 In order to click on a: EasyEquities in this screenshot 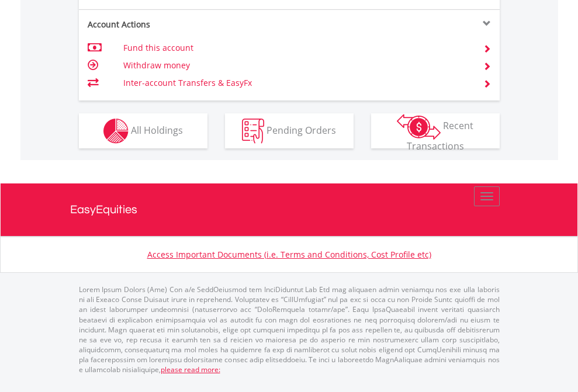, I will do `click(289, 210)`.